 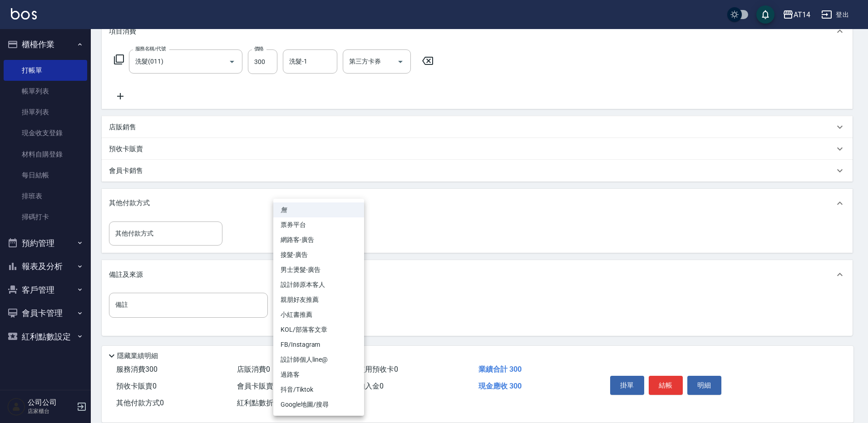 What do you see at coordinates (318, 255) in the screenshot?
I see `li: 接髮-廣告` at bounding box center [318, 255].